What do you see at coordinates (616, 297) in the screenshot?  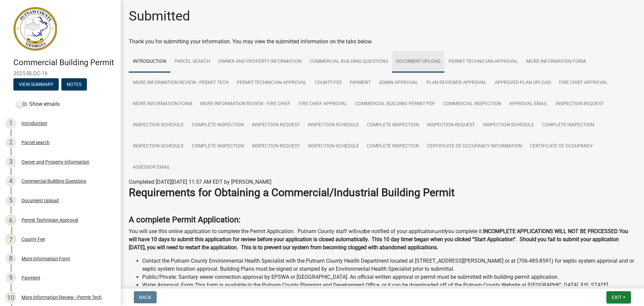 I see `span: Exit` at bounding box center [616, 297].